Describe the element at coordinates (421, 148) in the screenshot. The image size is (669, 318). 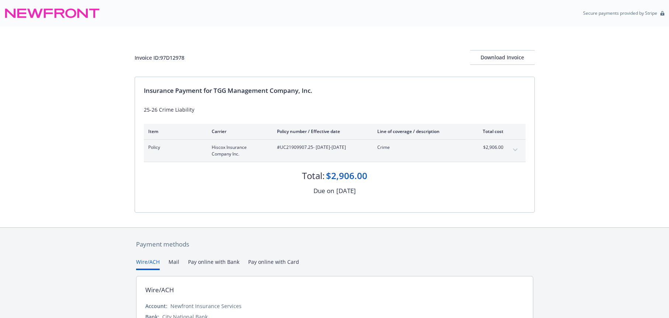
I see `span: Crime` at that location.